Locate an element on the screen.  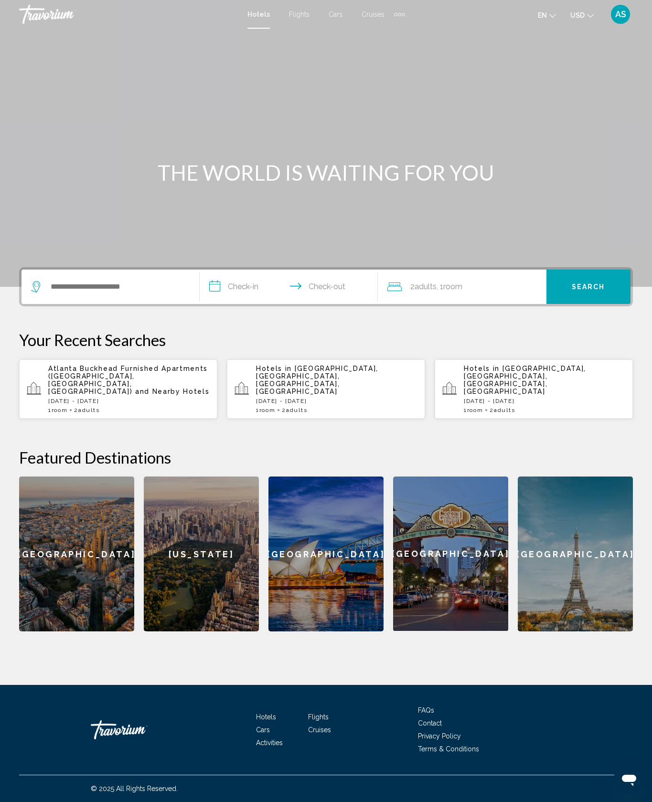
div: Search widget is located at coordinates (326, 287).